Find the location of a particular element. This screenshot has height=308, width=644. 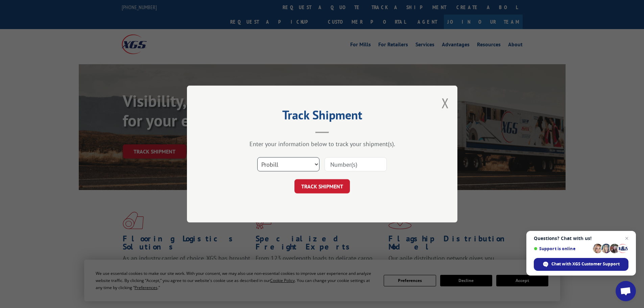

h2: Track Shipment is located at coordinates (322, 117).